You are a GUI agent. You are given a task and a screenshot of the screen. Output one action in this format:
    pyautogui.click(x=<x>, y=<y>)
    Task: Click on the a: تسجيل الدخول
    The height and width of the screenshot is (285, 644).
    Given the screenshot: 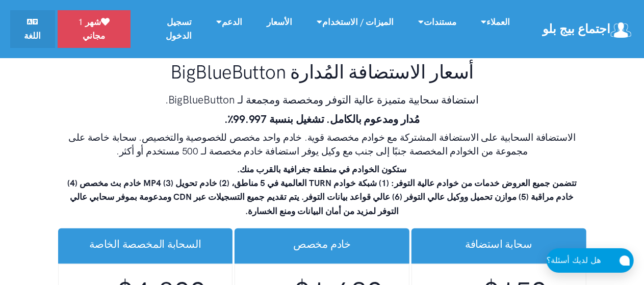 What is the action you would take?
    pyautogui.click(x=168, y=29)
    